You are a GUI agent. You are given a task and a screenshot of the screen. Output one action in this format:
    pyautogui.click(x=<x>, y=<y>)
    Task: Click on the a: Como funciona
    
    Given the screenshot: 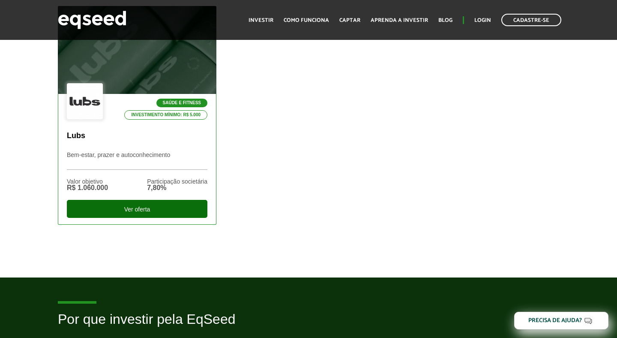 What is the action you would take?
    pyautogui.click(x=307, y=20)
    